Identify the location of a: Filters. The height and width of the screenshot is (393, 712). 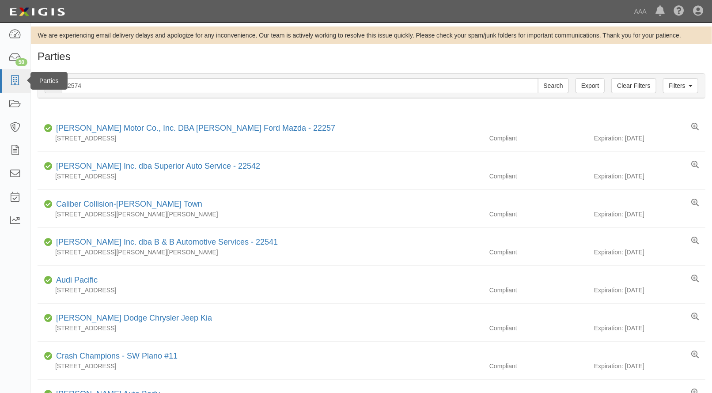
(681, 86).